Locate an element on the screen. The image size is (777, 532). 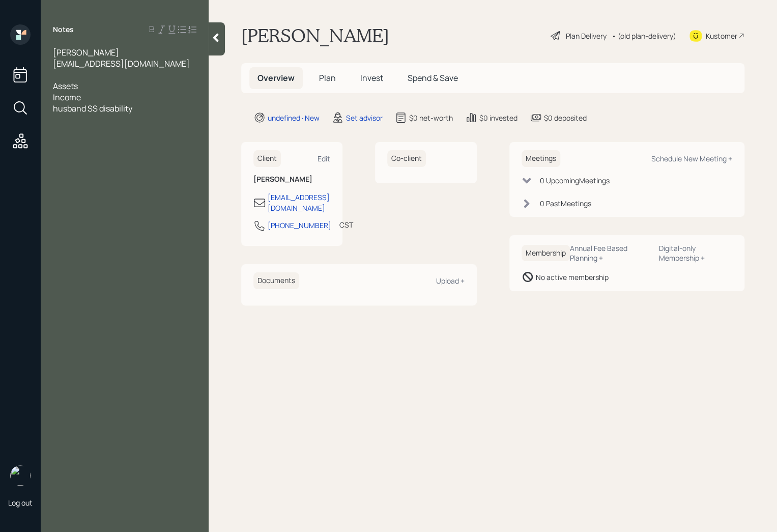
span: Overview is located at coordinates (276, 78).